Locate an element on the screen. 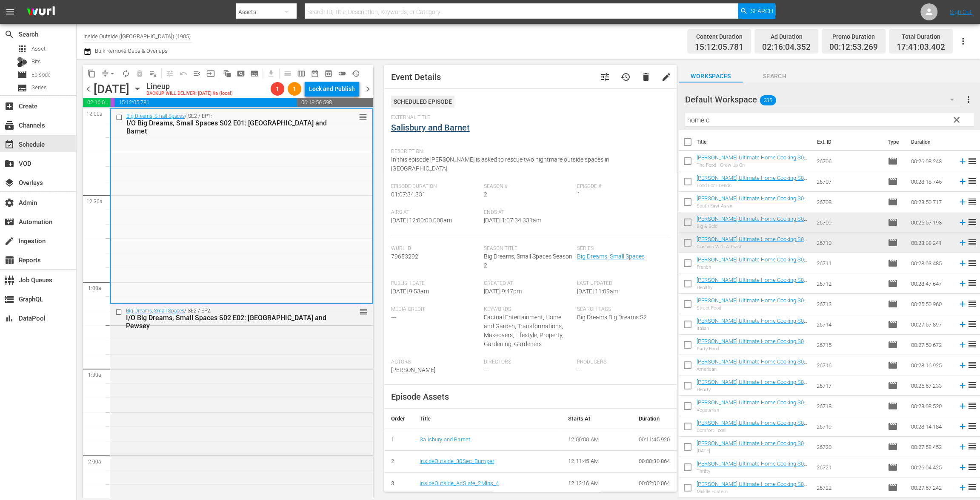 Image resolution: width=980 pixels, height=500 pixels. span: Day Calendar View is located at coordinates (286, 73).